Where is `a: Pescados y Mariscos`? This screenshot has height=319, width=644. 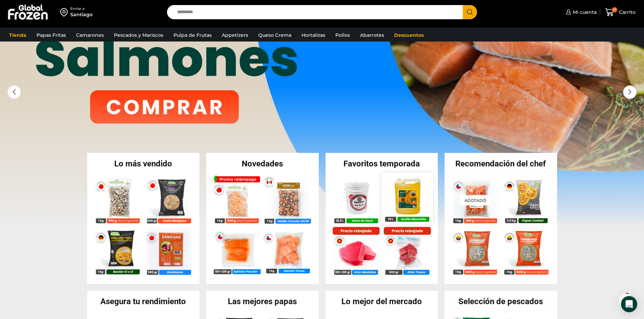 a: Pescados y Mariscos is located at coordinates (138, 35).